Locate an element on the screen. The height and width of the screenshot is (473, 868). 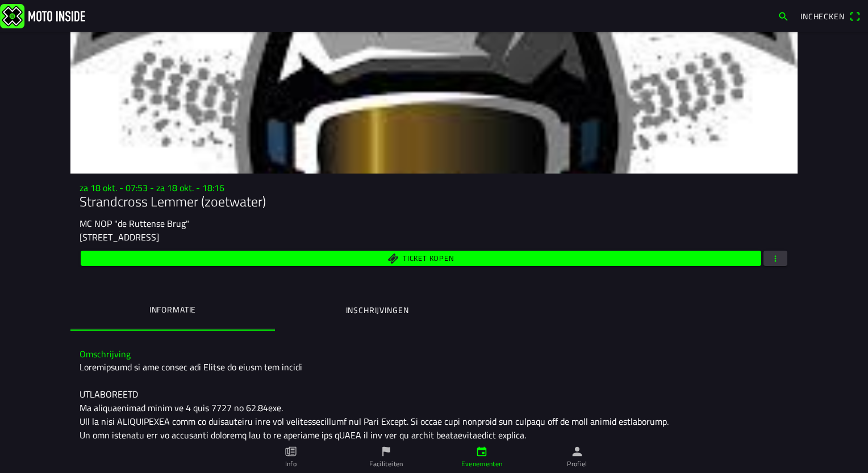
span: Inchecken is located at coordinates (822, 16).